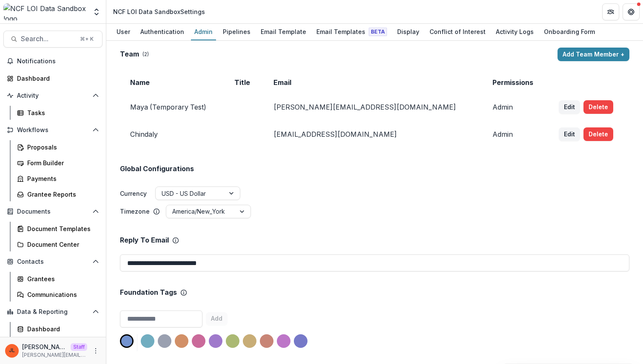  Describe the element at coordinates (96, 351) in the screenshot. I see `button: More` at that location.